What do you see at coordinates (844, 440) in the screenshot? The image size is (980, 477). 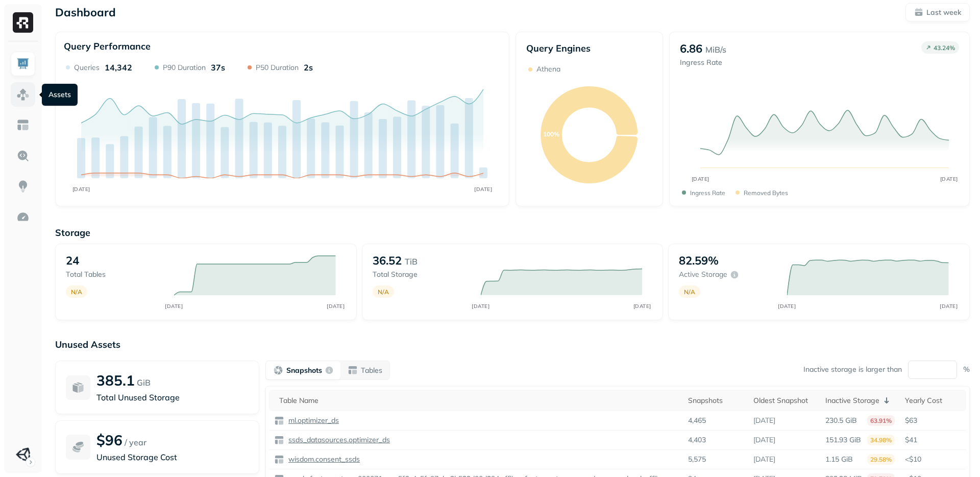 I see `p: 151.93 GiB` at bounding box center [844, 440].